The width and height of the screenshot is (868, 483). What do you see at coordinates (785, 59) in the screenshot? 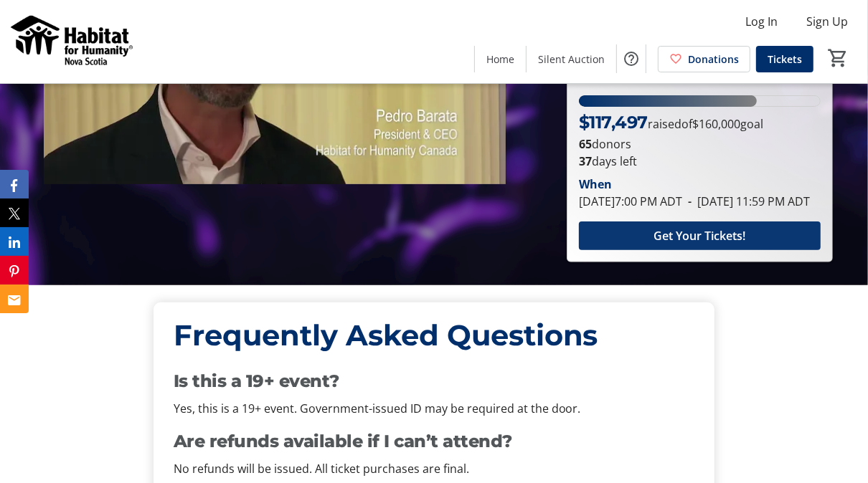
I see `span: Tickets` at bounding box center [785, 59].